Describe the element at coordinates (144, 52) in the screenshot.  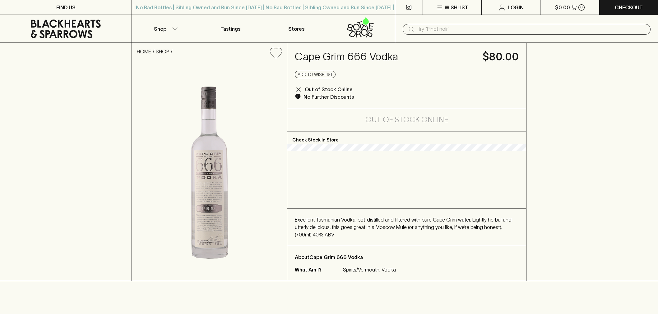
I see `a: HOME` at that location.